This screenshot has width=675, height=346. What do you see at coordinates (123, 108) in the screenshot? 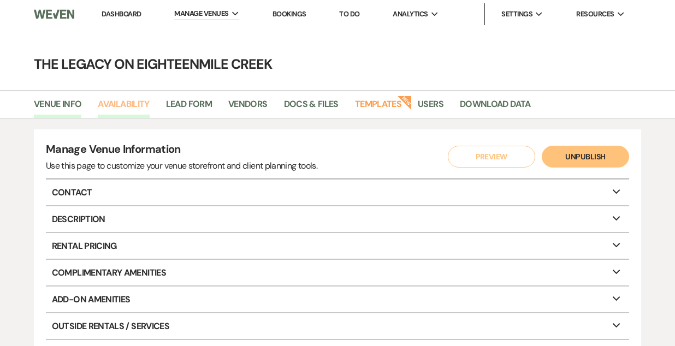
I see `a: Availability` at bounding box center [123, 108].